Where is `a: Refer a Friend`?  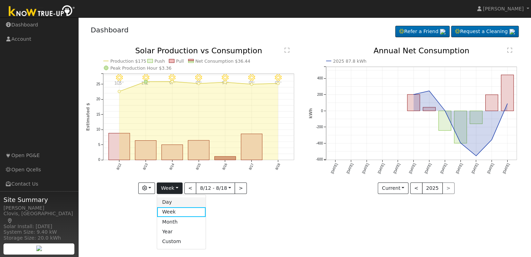
a: Refer a Friend is located at coordinates (422, 32).